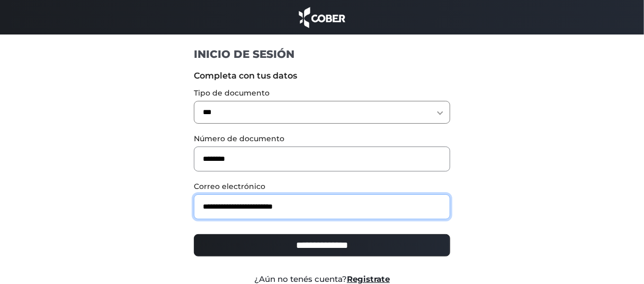 This screenshot has height=284, width=644. What do you see at coordinates (322, 93) in the screenshot?
I see `label: Tipo de documento` at bounding box center [322, 93].